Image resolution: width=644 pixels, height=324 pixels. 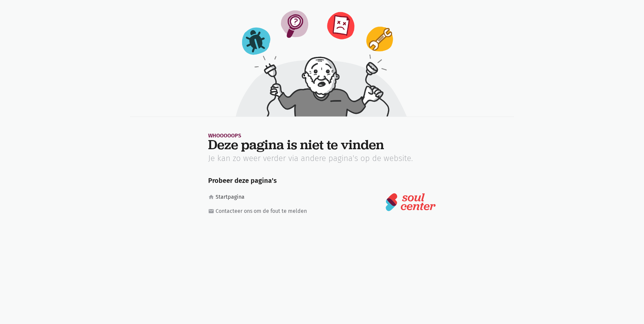 I want to click on i: home, so click(x=211, y=197).